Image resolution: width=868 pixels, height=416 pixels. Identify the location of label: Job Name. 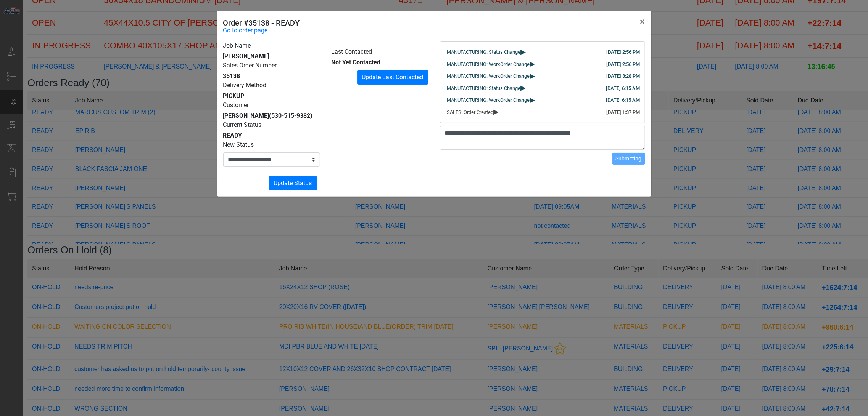
(237, 45).